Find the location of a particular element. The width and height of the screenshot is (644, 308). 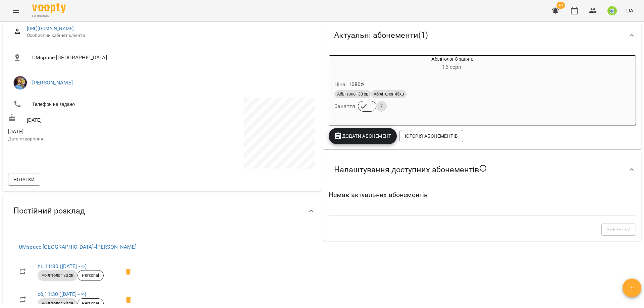

span: Видалити приватний урок Позднякова Анастасія пн 11:30 клієнта Мирончук Дмитро is located at coordinates (128, 272).